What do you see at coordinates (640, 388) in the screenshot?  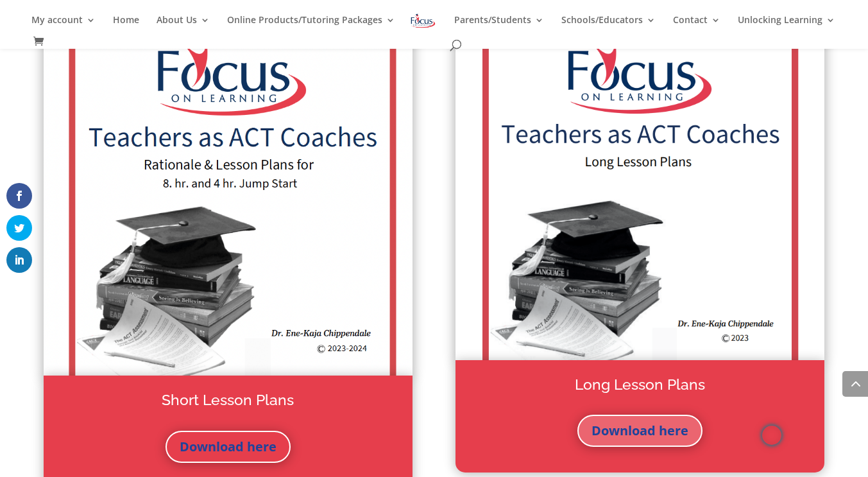 I see `h2: Long Lesson Plans` at bounding box center [640, 388].